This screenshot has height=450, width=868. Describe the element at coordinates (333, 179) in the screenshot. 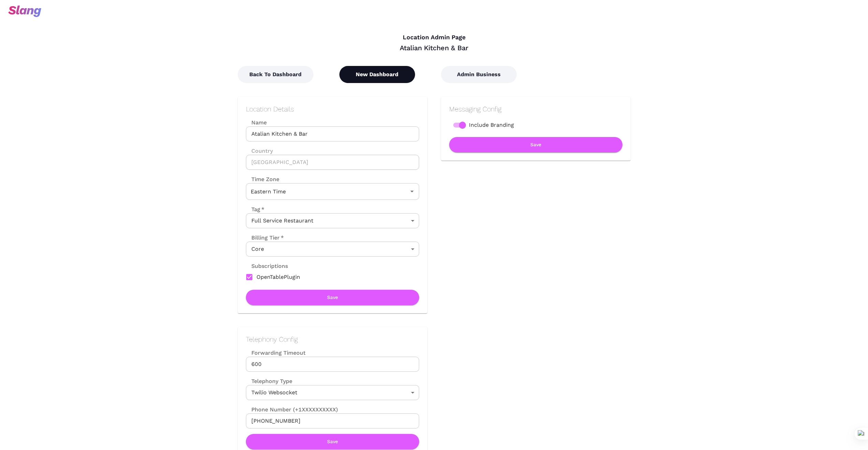

I see `label: Time Zone` at that location.